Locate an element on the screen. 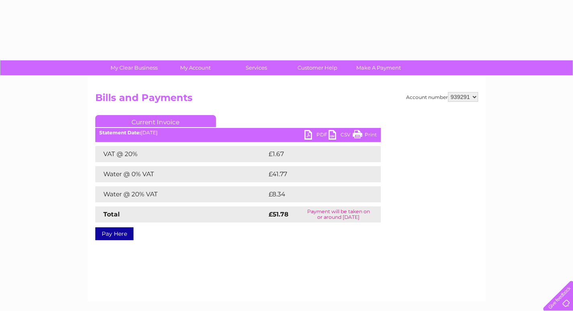 This screenshot has height=311, width=573. b: Statement Date: is located at coordinates (120, 132).